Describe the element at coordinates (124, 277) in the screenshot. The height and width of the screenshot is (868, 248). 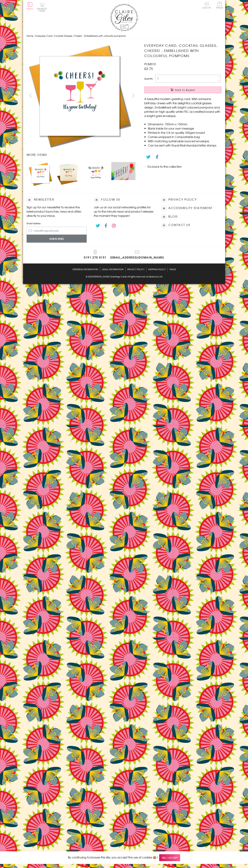
I see `p: © 2025 .` at that location.